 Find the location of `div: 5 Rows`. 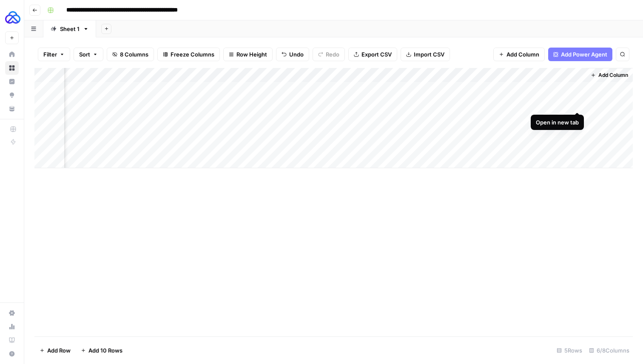

div: 5 Rows is located at coordinates (569, 351).